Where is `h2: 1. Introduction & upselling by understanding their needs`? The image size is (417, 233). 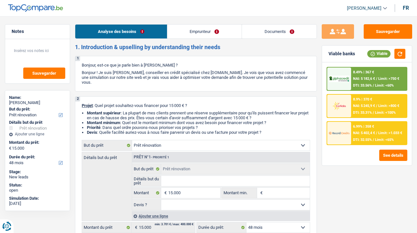 h2: 1. Introduction & upselling by understanding their needs is located at coordinates (196, 47).